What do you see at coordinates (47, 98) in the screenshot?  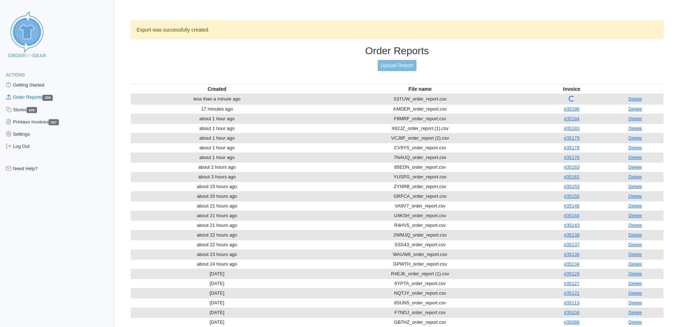 I see `span: 258` at bounding box center [47, 98].